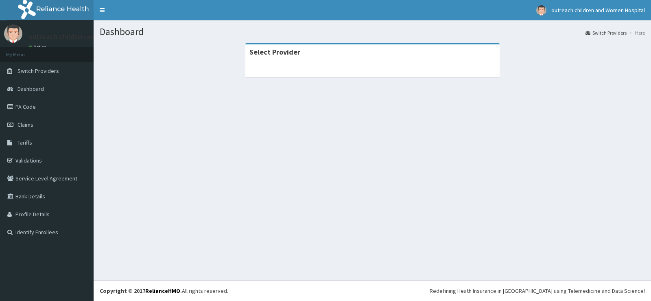  I want to click on strong: Copyright © 2017 ., so click(141, 291).